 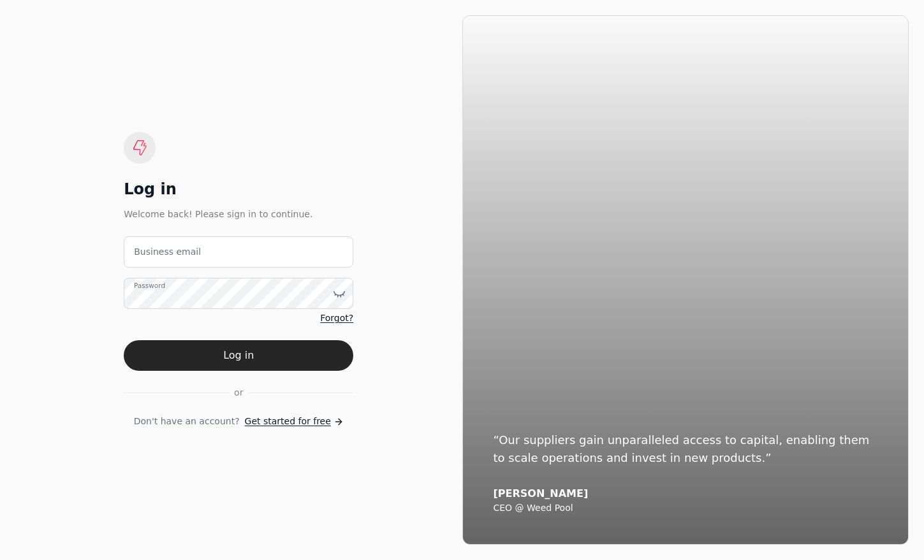 I want to click on span: Forgot?, so click(x=337, y=318).